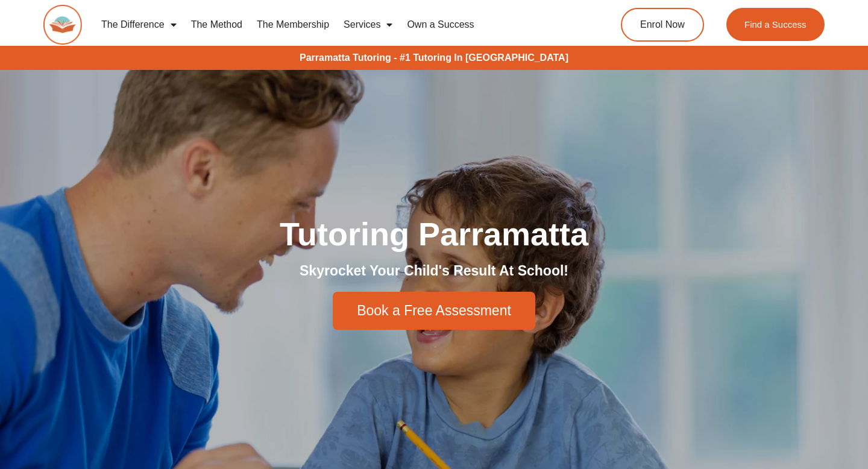 The image size is (868, 469). I want to click on span: Book a Free Assessment, so click(434, 310).